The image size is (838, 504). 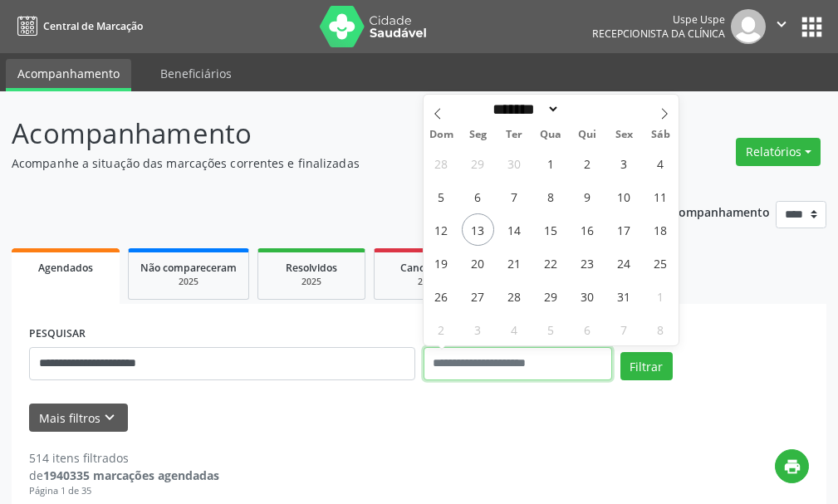 I want to click on span: Outubro 23, 2025, so click(x=587, y=262).